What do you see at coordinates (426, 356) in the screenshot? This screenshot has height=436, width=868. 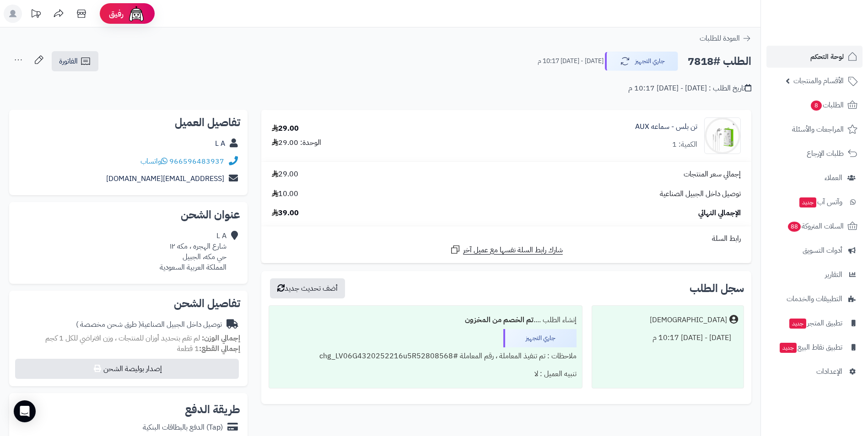 I see `div: ملاحظات : تم تنفيذ المعاملة ، رقم المعاملة #chg_LV06G4320252216u5R52808568` at bounding box center [426, 356].